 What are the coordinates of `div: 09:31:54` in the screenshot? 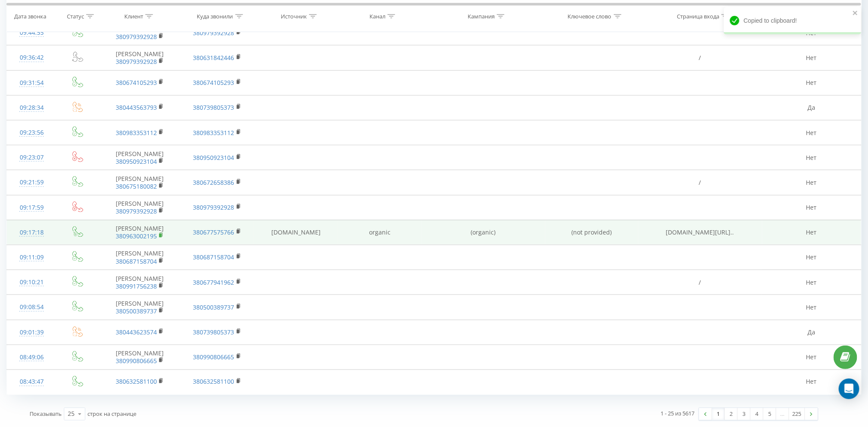 It's located at (31, 83).